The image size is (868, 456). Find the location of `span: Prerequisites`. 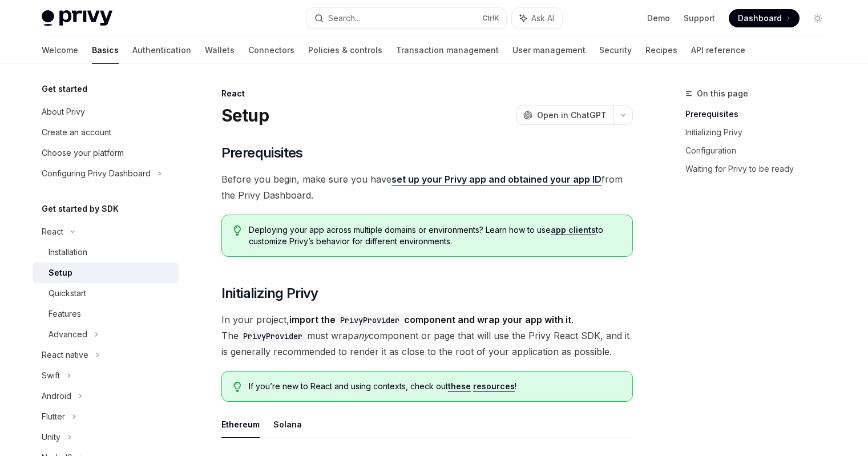

span: Prerequisites is located at coordinates (262, 153).